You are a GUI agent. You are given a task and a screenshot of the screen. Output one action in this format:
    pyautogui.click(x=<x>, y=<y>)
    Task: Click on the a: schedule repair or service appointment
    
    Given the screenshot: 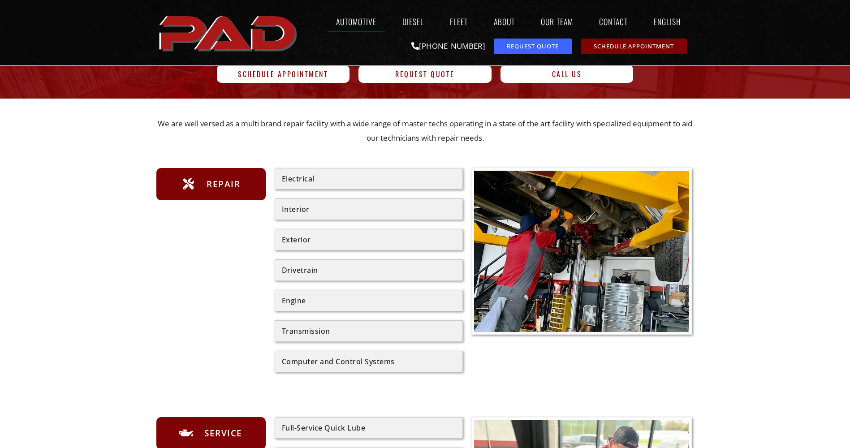 What is the action you would take?
    pyautogui.click(x=633, y=46)
    